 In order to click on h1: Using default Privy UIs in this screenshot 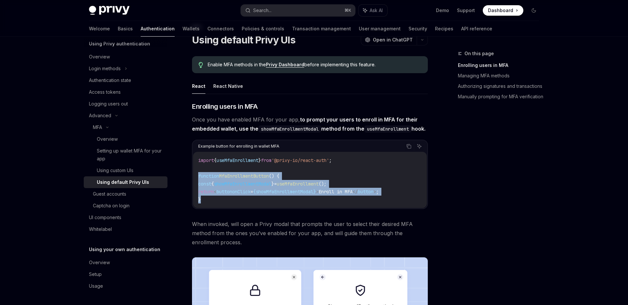, I will do `click(244, 40)`.